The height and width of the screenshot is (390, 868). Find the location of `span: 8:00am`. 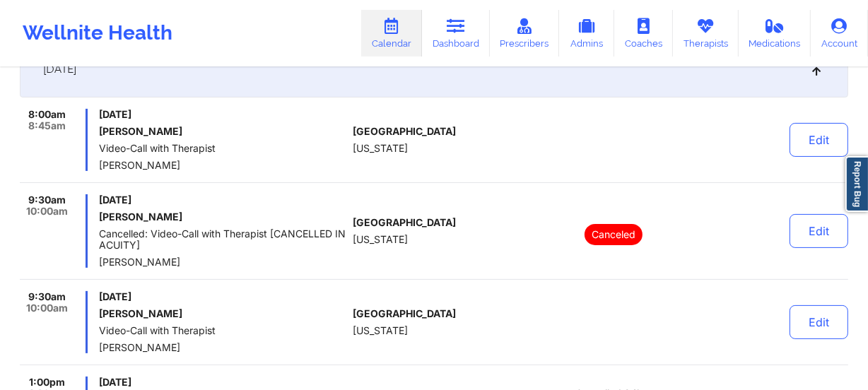

span: 8:00am is located at coordinates (46, 115).